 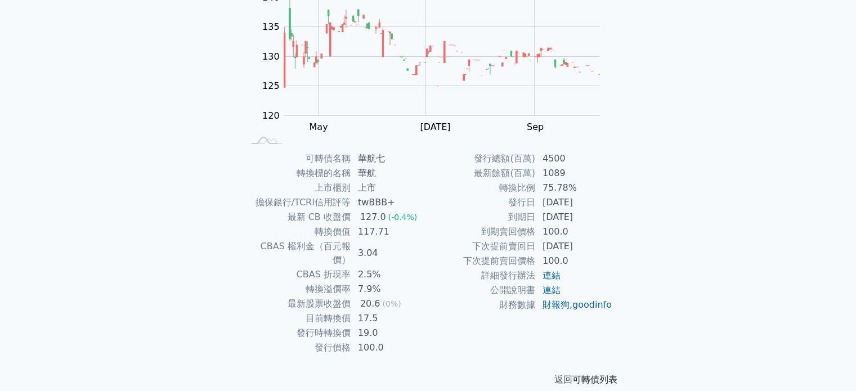 What do you see at coordinates (271, 56) in the screenshot?
I see `tspan: 130` at bounding box center [271, 56].